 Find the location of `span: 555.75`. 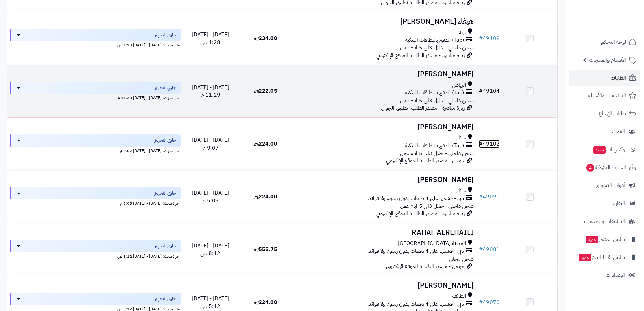

span: 555.75 is located at coordinates (265, 250).